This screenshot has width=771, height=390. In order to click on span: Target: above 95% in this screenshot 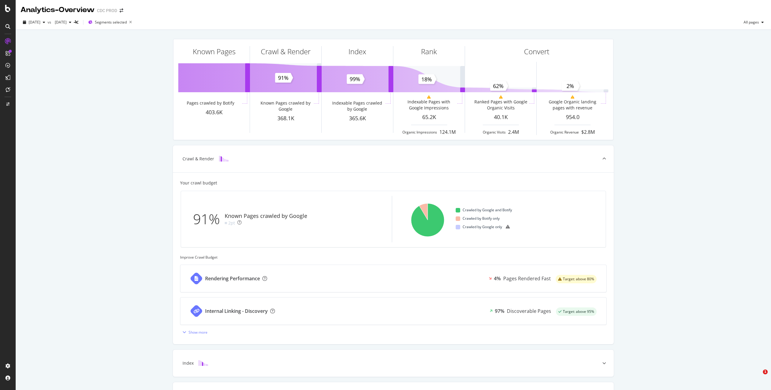, I will do `click(579, 311)`.